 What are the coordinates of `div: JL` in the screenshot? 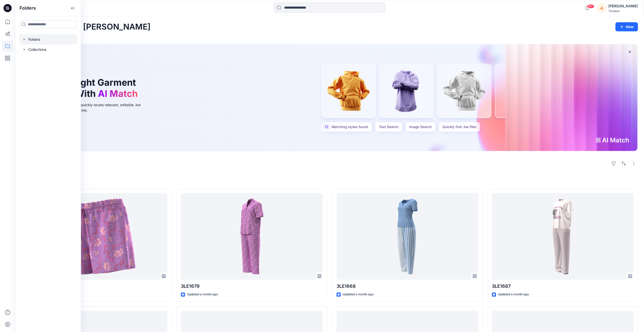 It's located at (601, 8).